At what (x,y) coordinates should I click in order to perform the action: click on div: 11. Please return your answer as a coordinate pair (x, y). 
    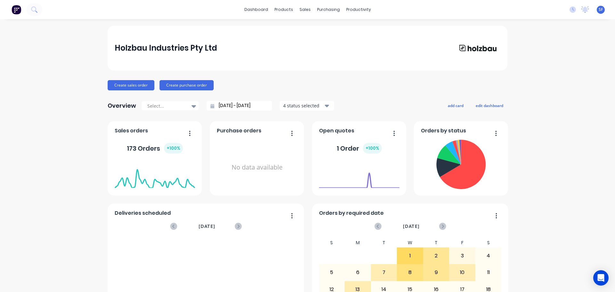
    Looking at the image, I should click on (489, 272).